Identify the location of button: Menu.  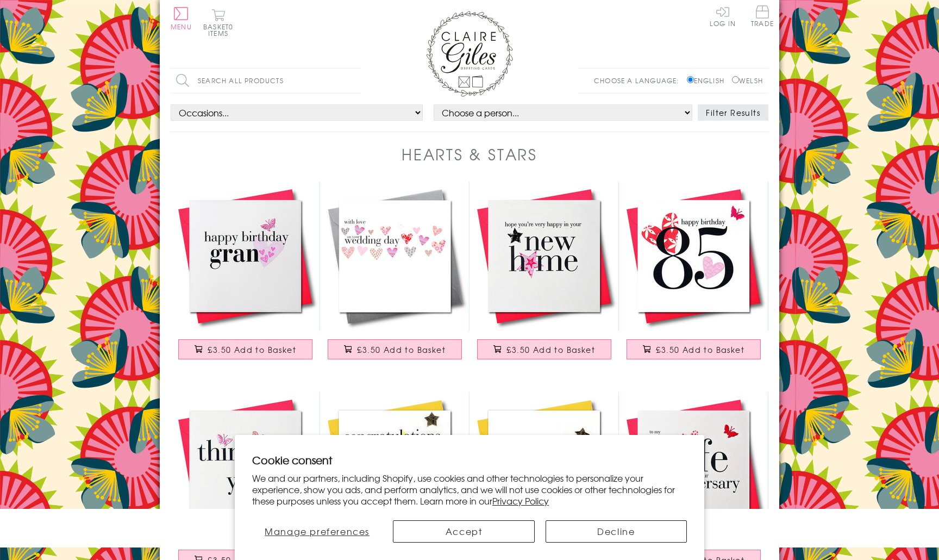
(181, 19).